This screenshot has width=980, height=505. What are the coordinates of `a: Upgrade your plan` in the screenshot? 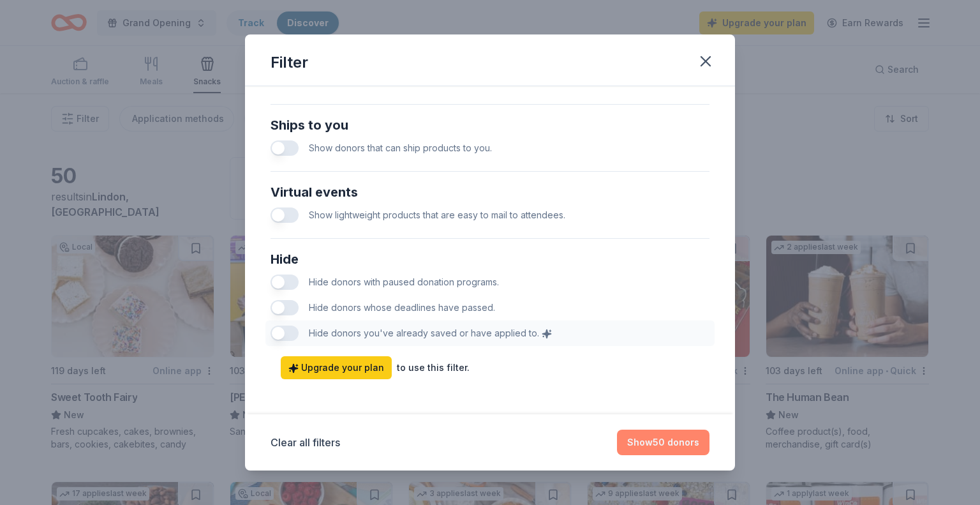 It's located at (336, 368).